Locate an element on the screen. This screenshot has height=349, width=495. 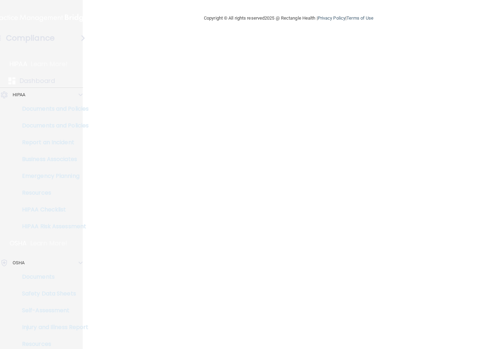
a: Privacy Policy is located at coordinates (331, 18).